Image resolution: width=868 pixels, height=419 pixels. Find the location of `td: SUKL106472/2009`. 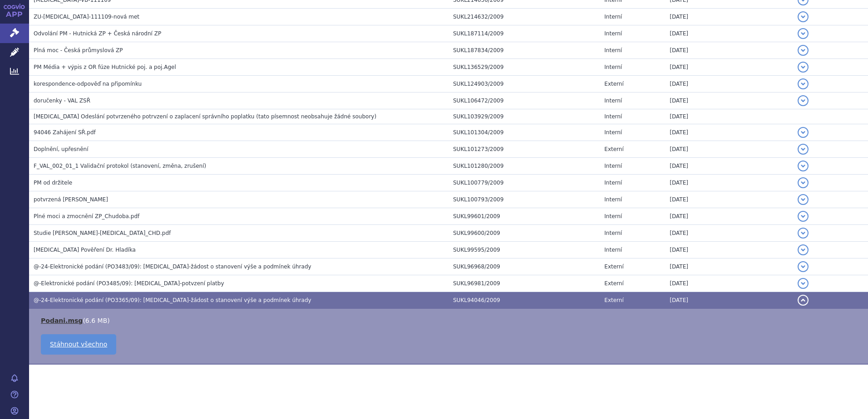

td: SUKL106472/2009 is located at coordinates (524, 100).